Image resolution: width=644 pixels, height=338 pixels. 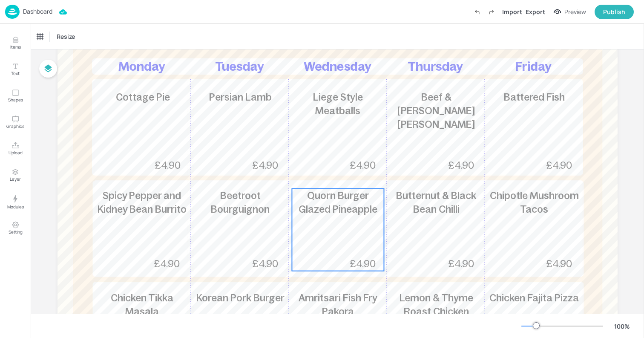 I want to click on span: Lemon & Thyme Roast Chicken, so click(x=436, y=305).